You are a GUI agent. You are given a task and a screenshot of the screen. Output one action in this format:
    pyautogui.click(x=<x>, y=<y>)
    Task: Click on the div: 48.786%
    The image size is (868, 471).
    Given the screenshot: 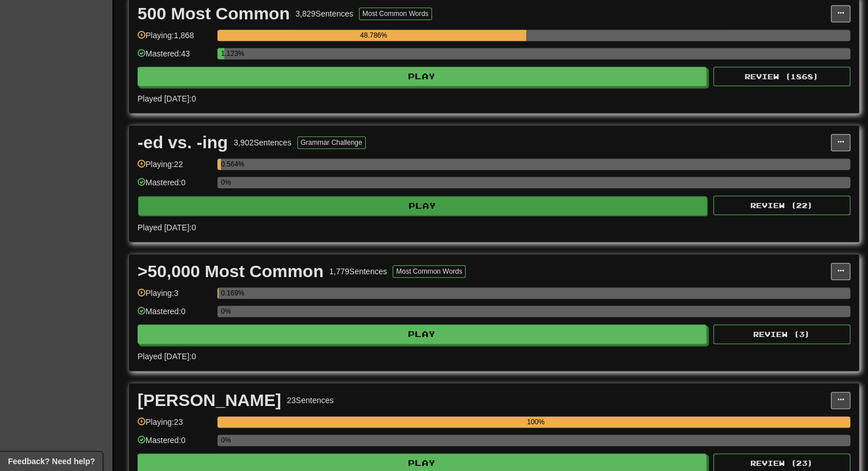 What is the action you would take?
    pyautogui.click(x=373, y=35)
    